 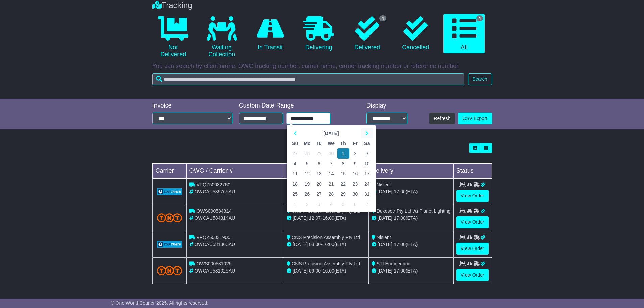 What do you see at coordinates (343, 143) in the screenshot?
I see `th: Th` at bounding box center [343, 143].